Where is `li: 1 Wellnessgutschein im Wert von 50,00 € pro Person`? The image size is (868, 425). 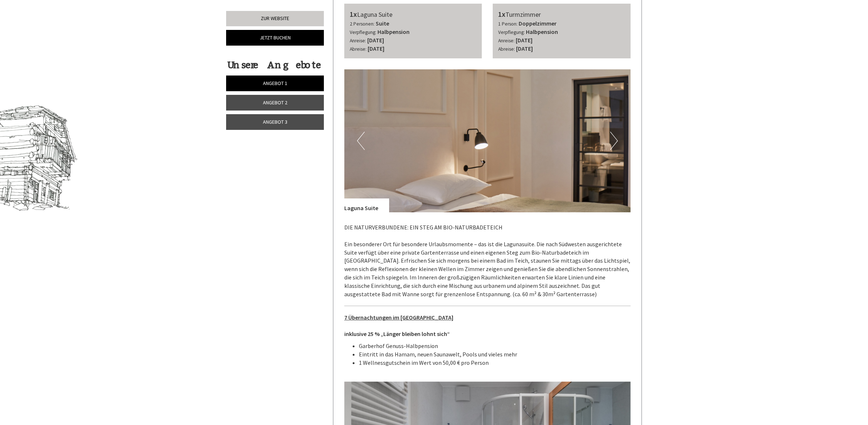 li: 1 Wellnessgutschein im Wert von 50,00 € pro Person is located at coordinates (495, 363).